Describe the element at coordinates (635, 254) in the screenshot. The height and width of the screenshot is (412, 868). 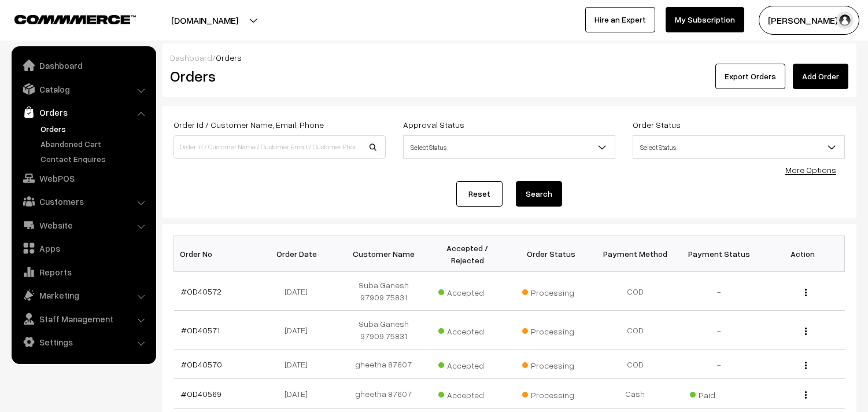
I see `th: Payment Method` at that location.